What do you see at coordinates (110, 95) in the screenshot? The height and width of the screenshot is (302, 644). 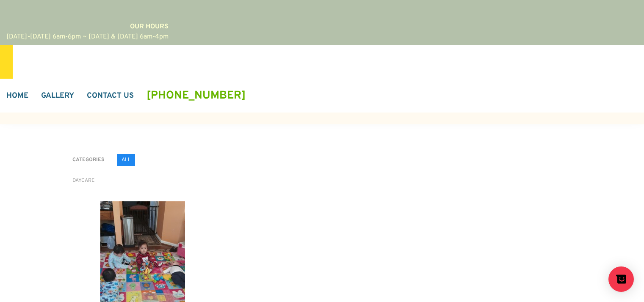 I see `a: Contact Us` at bounding box center [110, 95].